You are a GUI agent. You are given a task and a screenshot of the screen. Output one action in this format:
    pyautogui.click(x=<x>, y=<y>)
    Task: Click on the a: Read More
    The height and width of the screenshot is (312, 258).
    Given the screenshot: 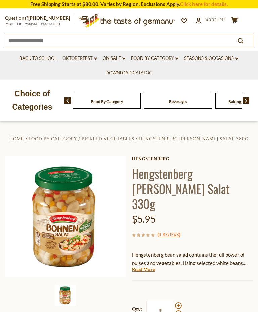 What is the action you would take?
    pyautogui.click(x=143, y=269)
    